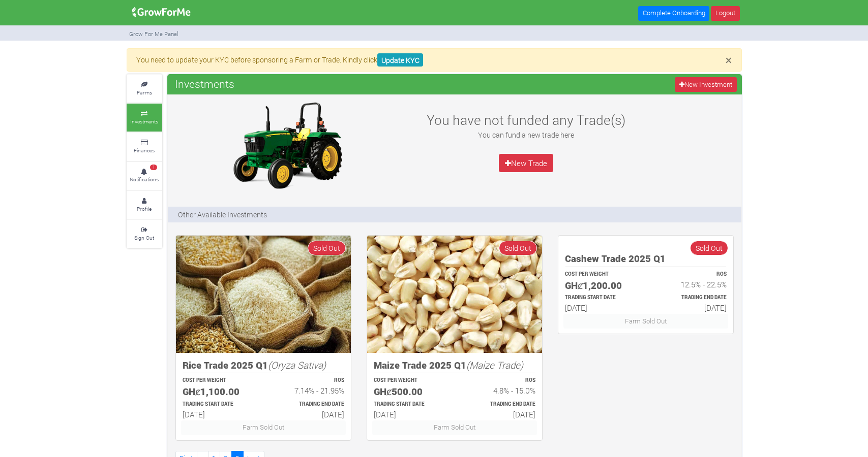 This screenshot has height=457, width=868. I want to click on h6: 4.8% - 15.0%, so click(499, 390).